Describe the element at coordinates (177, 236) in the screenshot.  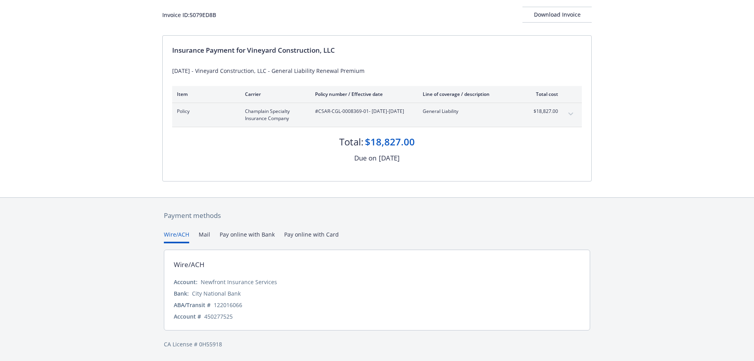
I see `button: Wire/ACH` at that location.